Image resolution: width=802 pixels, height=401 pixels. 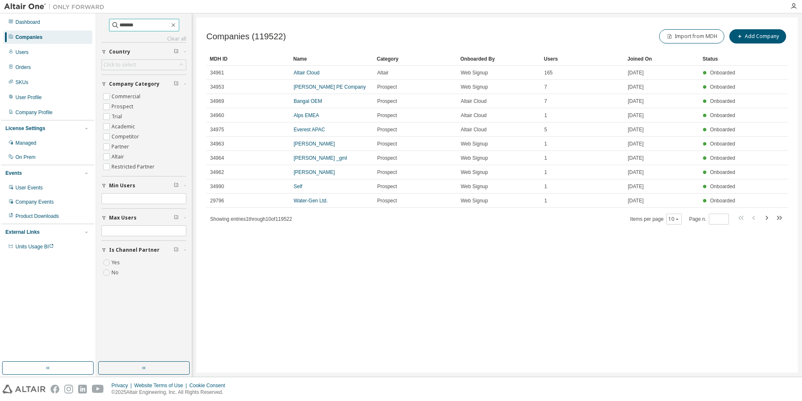 I want to click on label: Competitor, so click(x=126, y=137).